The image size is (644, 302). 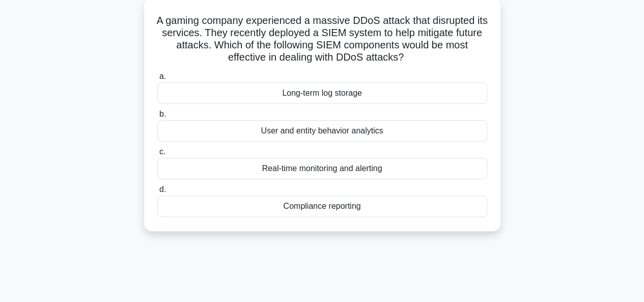 What do you see at coordinates (322, 93) in the screenshot?
I see `div: Long-term log storage` at bounding box center [322, 93].